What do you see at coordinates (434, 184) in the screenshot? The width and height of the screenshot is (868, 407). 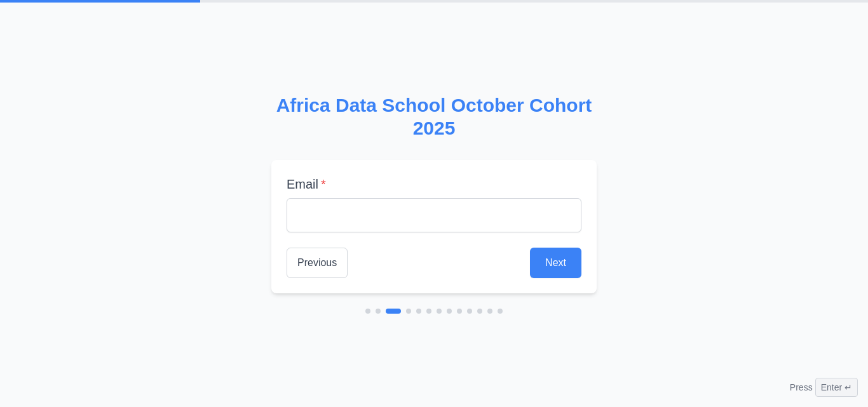 I see `label: Email` at bounding box center [434, 184].